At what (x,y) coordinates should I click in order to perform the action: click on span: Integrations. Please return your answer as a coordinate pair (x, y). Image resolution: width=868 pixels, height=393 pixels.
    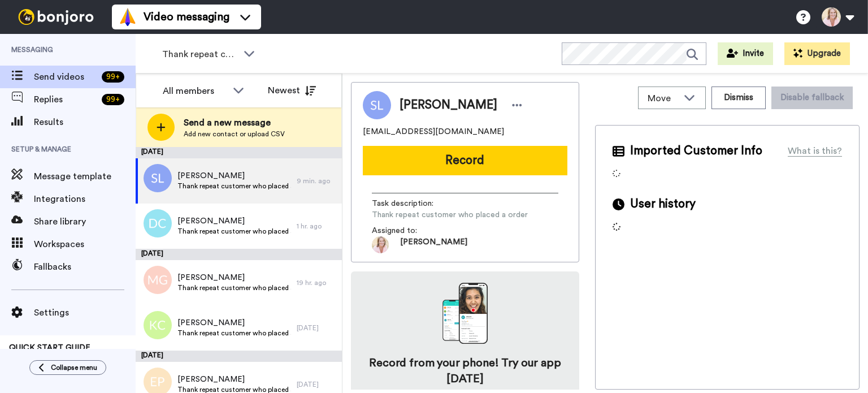
    Looking at the image, I should click on (85, 199).